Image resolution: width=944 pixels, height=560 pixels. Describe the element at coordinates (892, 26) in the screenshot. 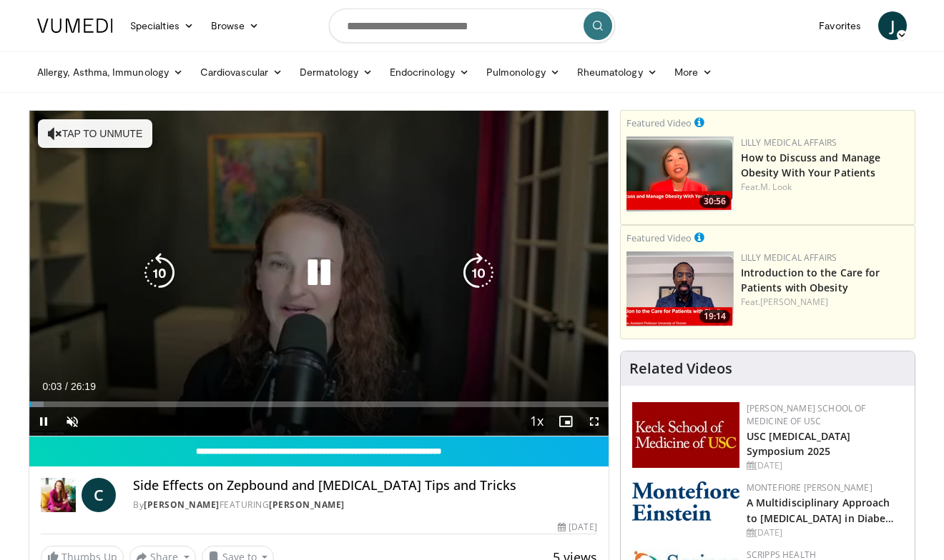

I see `a: J` at that location.